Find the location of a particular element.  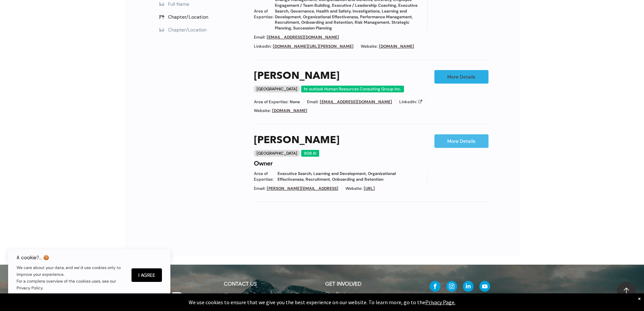

a: linkedin is located at coordinates (468, 287).